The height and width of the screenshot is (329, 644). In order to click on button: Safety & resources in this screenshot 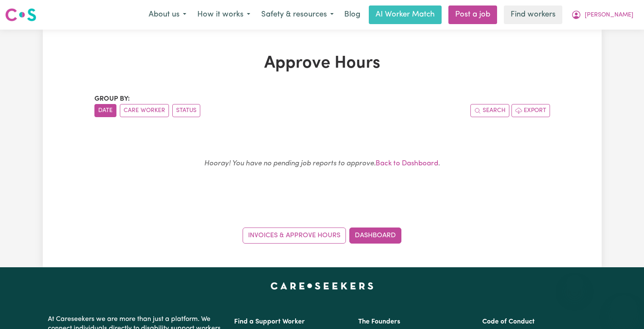, I will do `click(297, 15)`.